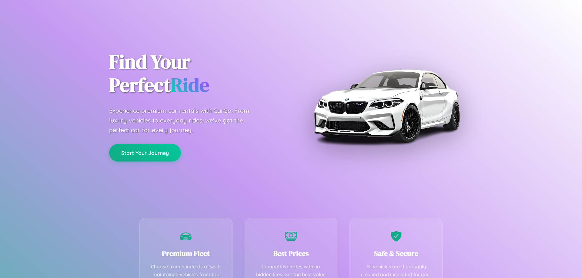 This screenshot has width=582, height=278. I want to click on span: Ride, so click(190, 85).